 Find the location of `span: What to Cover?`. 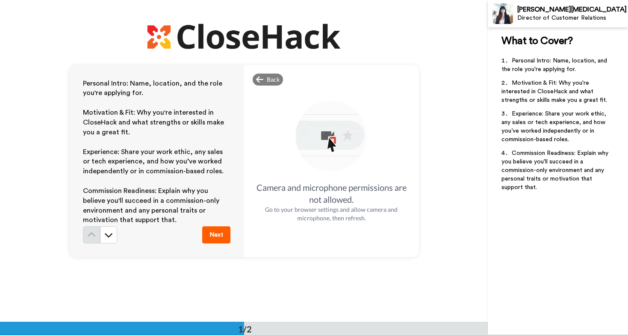

span: What to Cover? is located at coordinates (537, 41).